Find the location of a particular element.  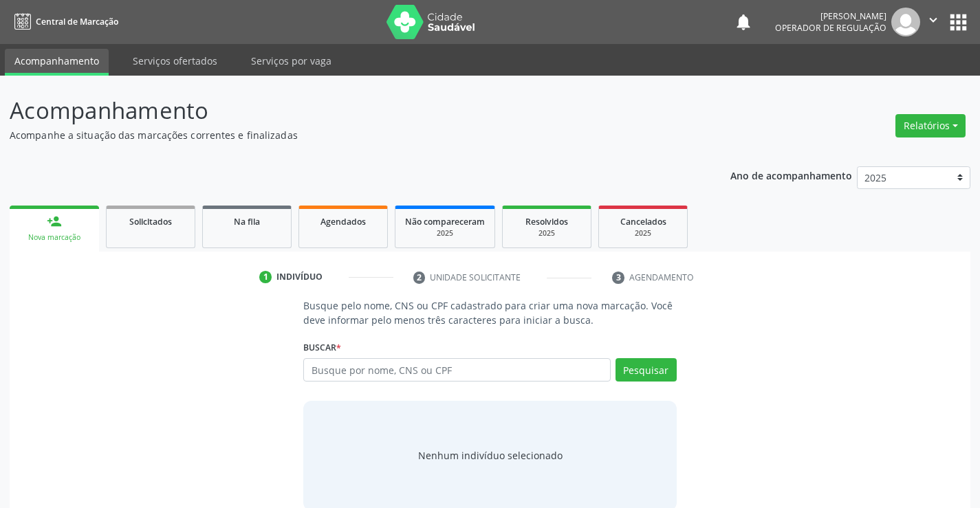

img: img is located at coordinates (906, 22).